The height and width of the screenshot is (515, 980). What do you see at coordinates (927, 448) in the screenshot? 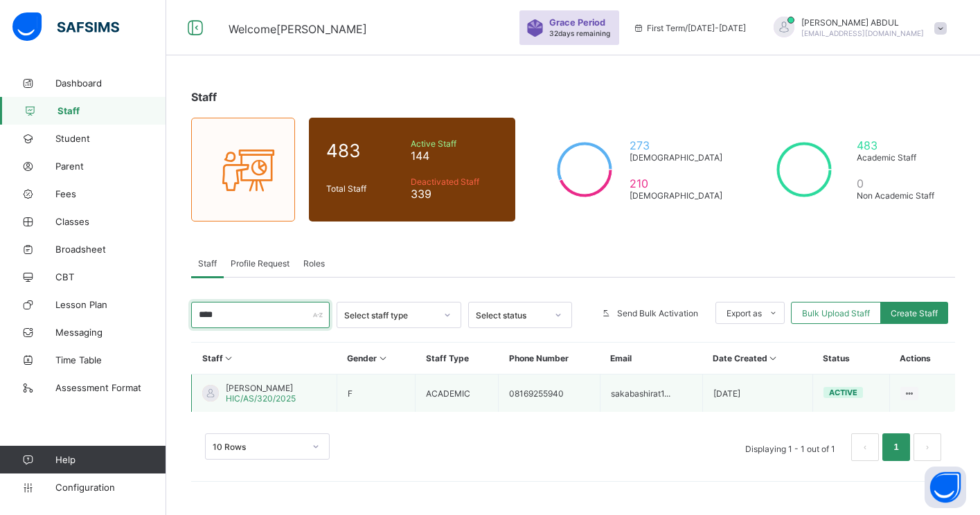
I see `button: next page` at bounding box center [927, 448].